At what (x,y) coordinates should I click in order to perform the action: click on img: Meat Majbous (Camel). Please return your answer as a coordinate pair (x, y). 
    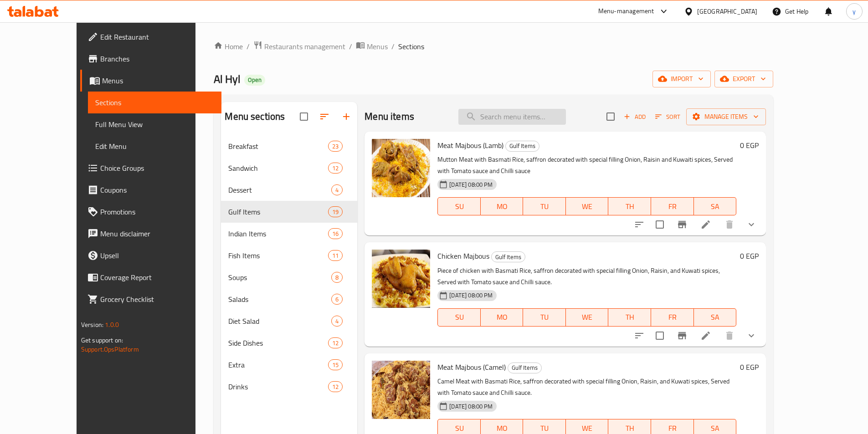
    Looking at the image, I should click on (401, 390).